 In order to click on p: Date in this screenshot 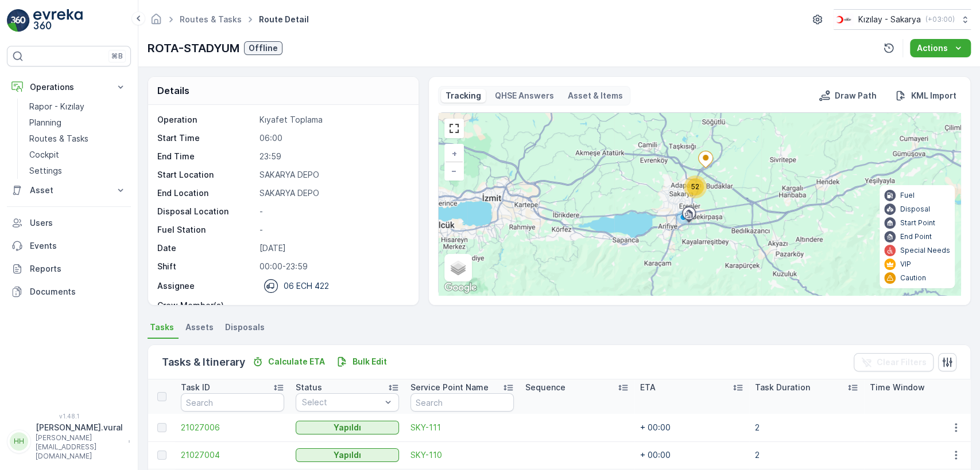, I will do `click(206, 248)`.